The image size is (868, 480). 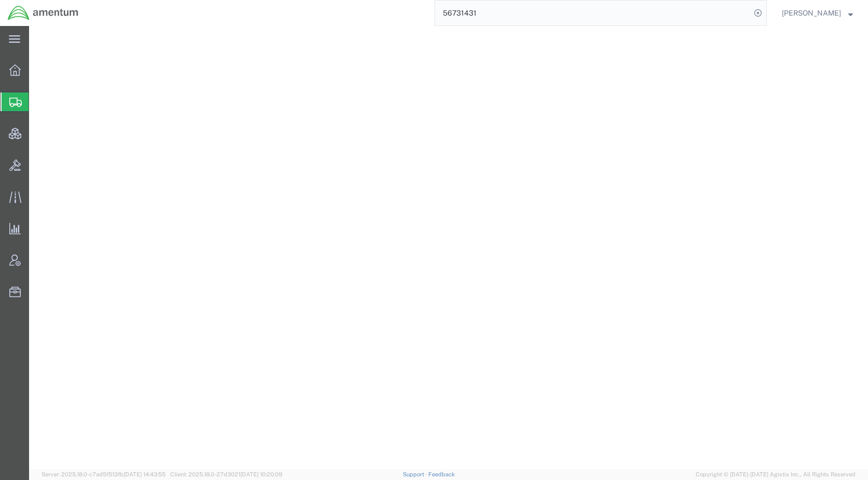 I want to click on a: Support, so click(x=416, y=474).